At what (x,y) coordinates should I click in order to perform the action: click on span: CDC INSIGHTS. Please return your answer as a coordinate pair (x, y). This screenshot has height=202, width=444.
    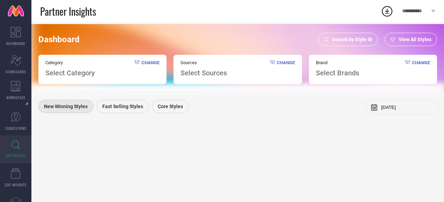
    Looking at the image, I should click on (16, 185).